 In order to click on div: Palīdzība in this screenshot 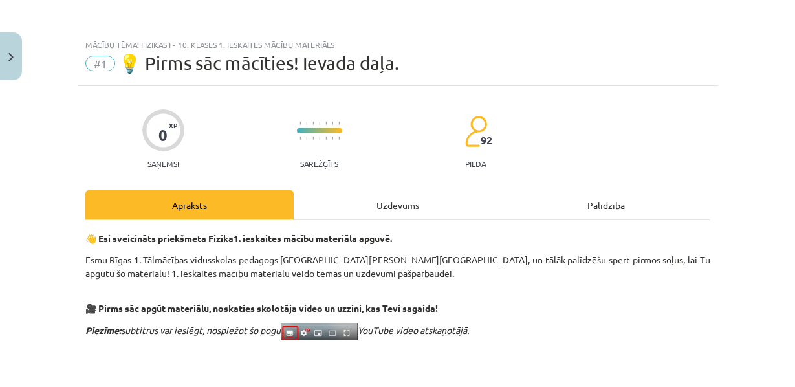, I will do `click(606, 204)`.